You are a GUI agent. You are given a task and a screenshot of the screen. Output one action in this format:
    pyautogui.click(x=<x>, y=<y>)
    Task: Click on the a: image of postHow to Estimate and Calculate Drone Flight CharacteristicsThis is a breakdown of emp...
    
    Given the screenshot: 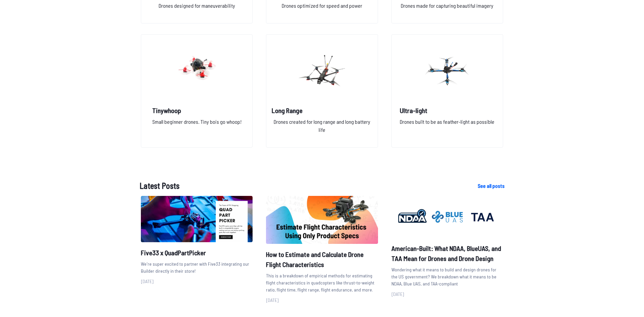 What is the action you would take?
    pyautogui.click(x=322, y=250)
    